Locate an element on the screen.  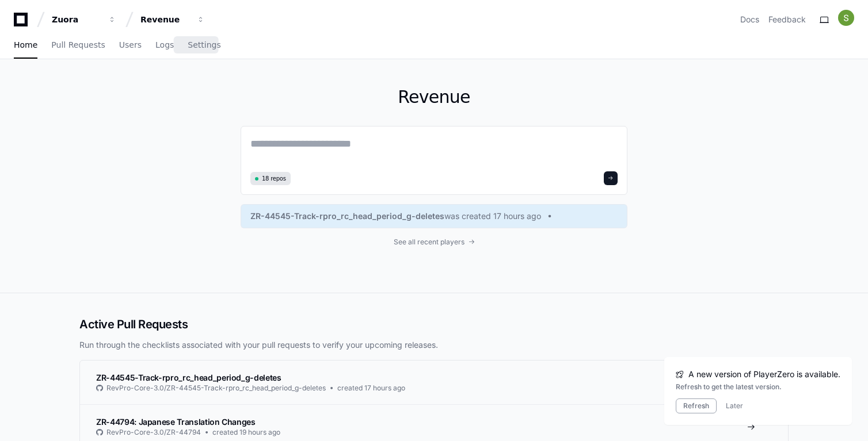
span: Pull Requests is located at coordinates (78, 45).